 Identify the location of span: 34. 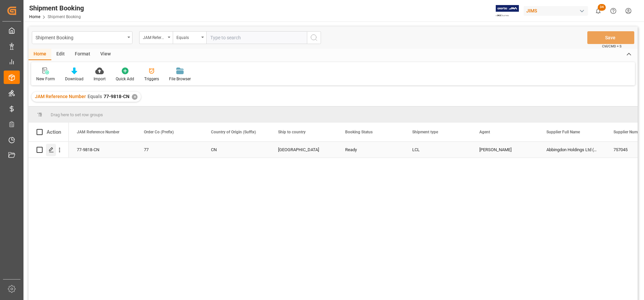
(602, 7).